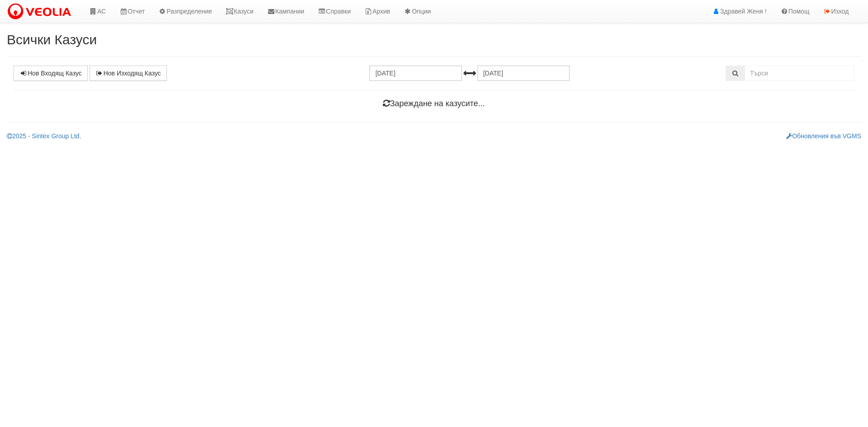 The width and height of the screenshot is (868, 427). What do you see at coordinates (824, 136) in the screenshot?
I see `a: Обновления във VGMS` at bounding box center [824, 136].